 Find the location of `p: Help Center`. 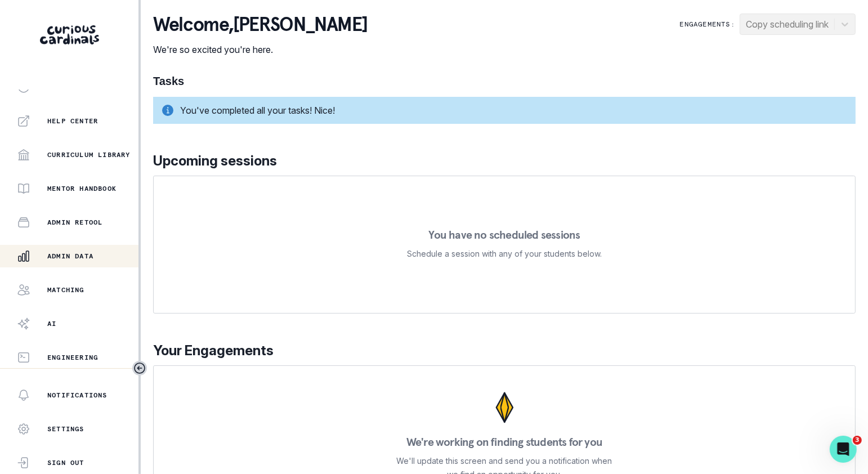

p: Help Center is located at coordinates (72, 121).